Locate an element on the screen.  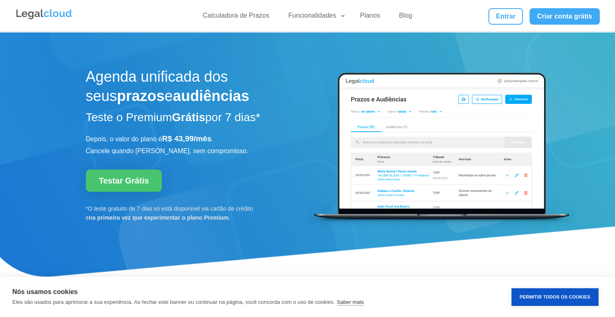
a: Entrar is located at coordinates (506, 16).